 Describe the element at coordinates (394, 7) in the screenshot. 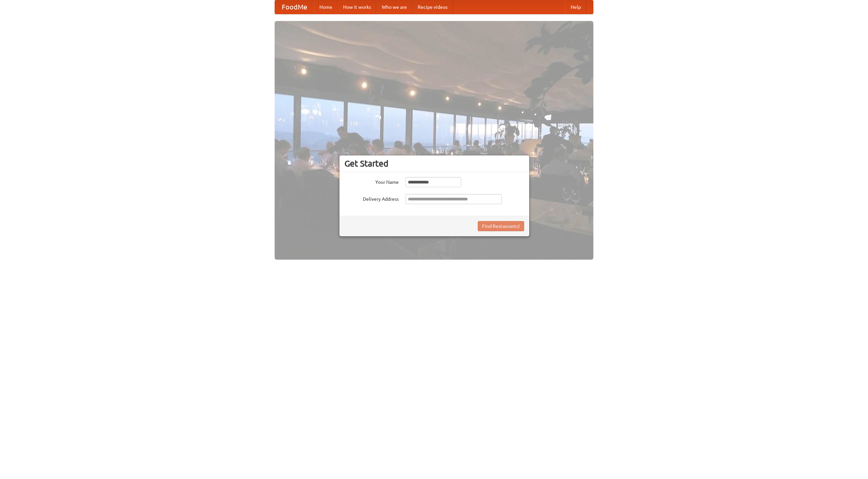

I see `a: Who we are` at that location.